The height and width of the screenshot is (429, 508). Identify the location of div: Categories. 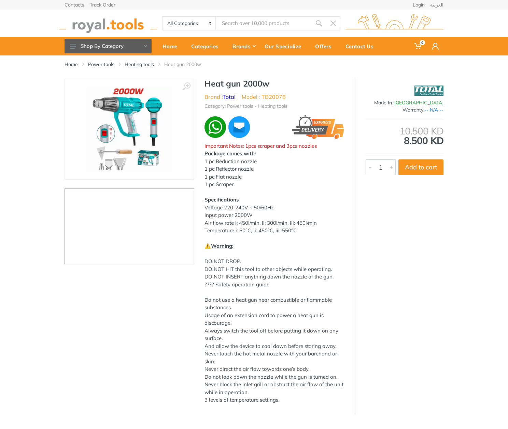
(207, 46).